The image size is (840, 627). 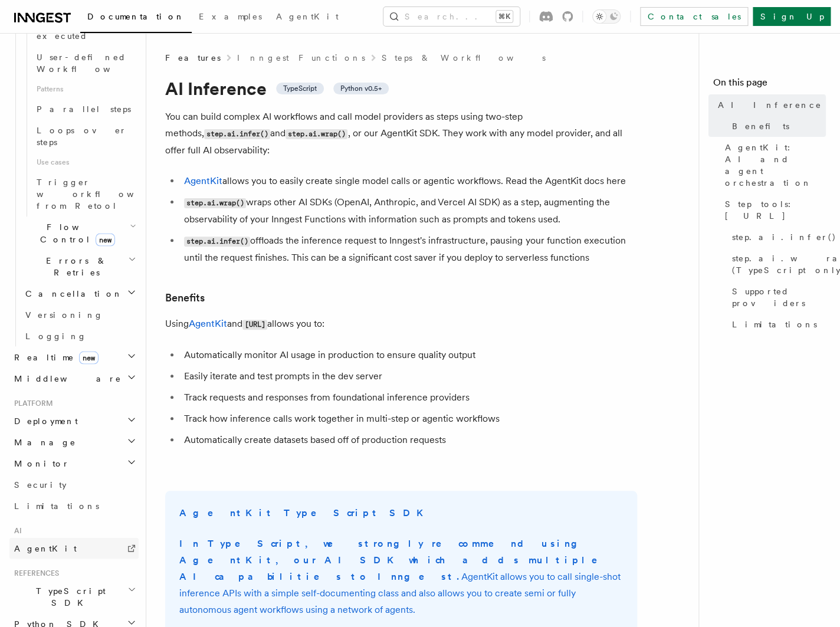 What do you see at coordinates (54, 357) in the screenshot?
I see `span: Realtime` at bounding box center [54, 357].